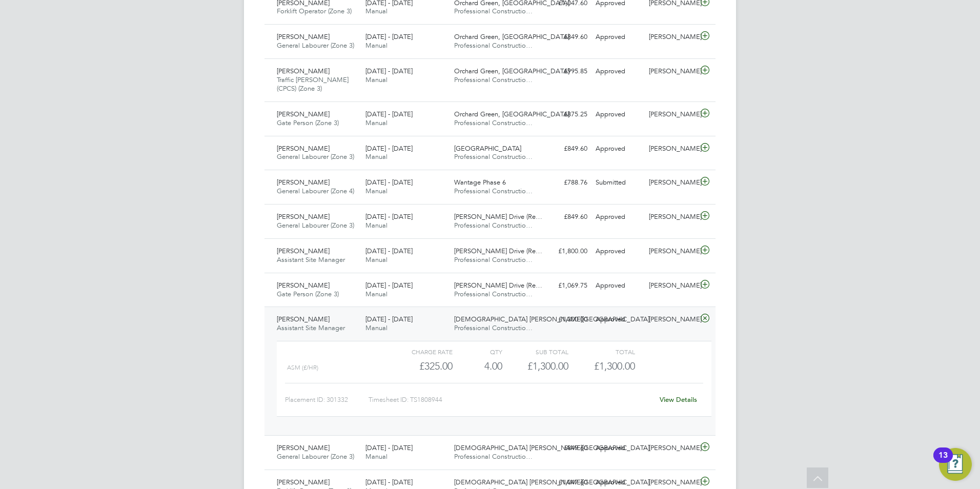 The width and height of the screenshot is (980, 489). I want to click on div: Submitted, so click(618, 183).